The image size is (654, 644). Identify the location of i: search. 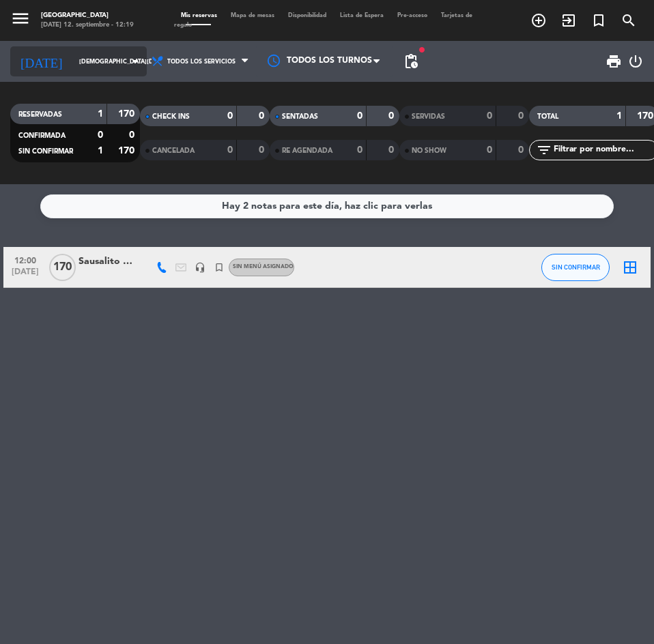
(628, 20).